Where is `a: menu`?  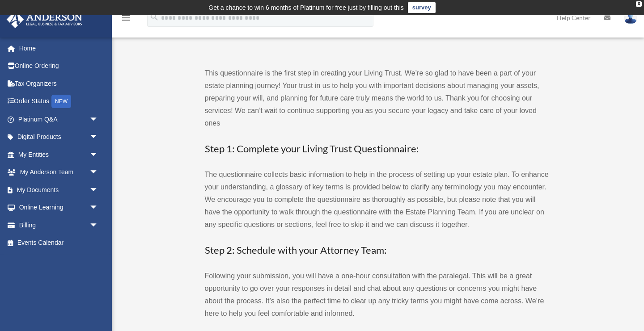 a: menu is located at coordinates (126, 19).